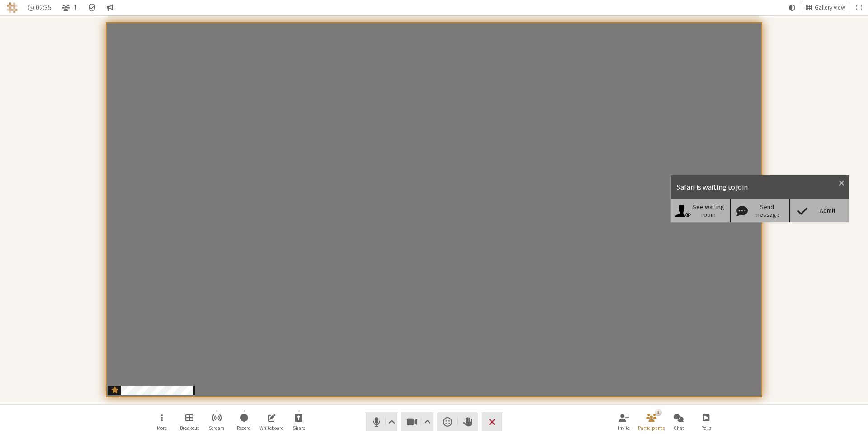  What do you see at coordinates (830, 8) in the screenshot?
I see `span: Gallery view` at bounding box center [830, 8].